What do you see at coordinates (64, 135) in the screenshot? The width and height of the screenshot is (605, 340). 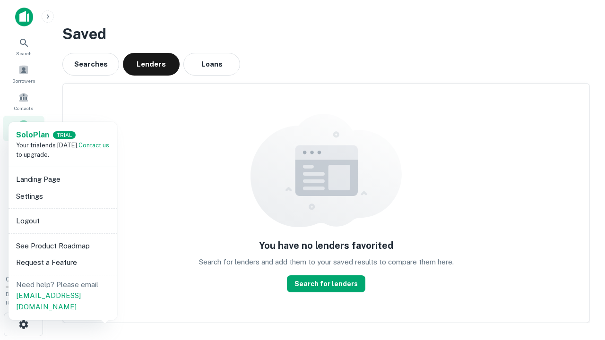 I see `div: TRIAL` at bounding box center [64, 135].